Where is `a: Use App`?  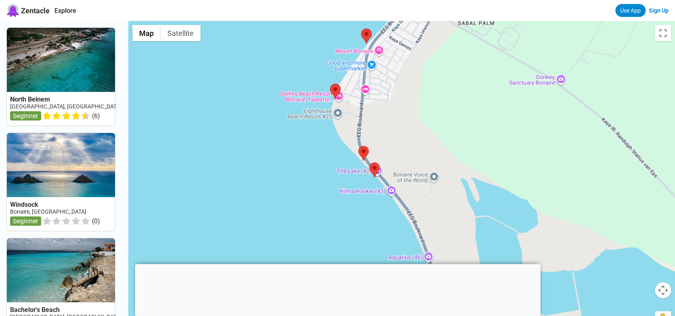
a: Use App is located at coordinates (630, 10).